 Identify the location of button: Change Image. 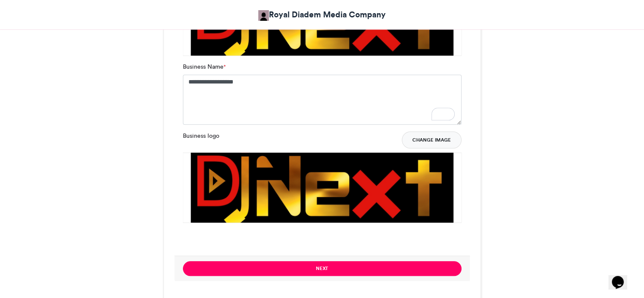
(431, 140).